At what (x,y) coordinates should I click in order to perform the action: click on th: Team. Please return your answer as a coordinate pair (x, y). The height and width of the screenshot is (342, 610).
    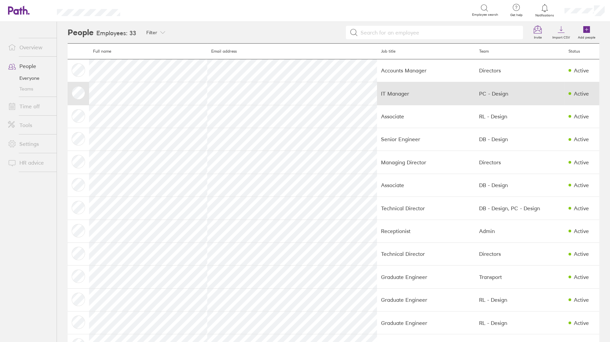
    Looking at the image, I should click on (520, 51).